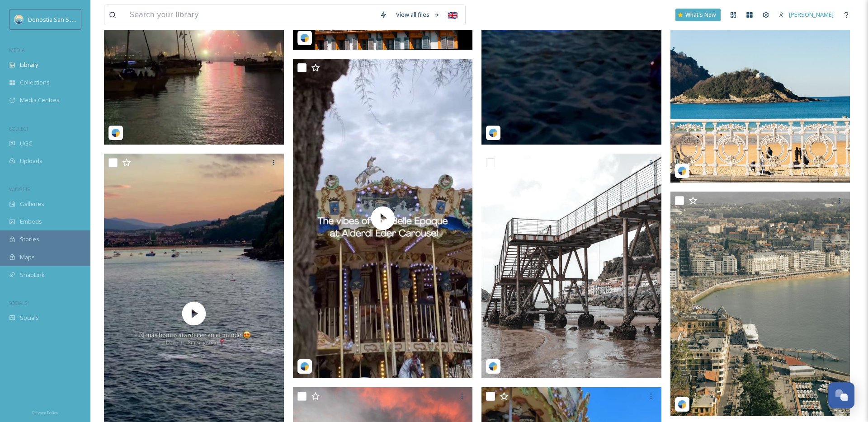 The width and height of the screenshot is (868, 422). Describe the element at coordinates (383, 219) in the screenshot. I see `img: thumbnail` at that location.